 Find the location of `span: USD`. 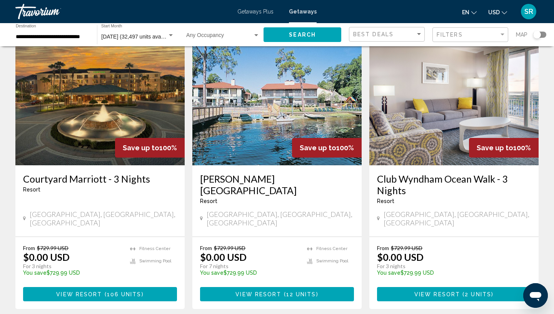

span: USD is located at coordinates (494, 12).